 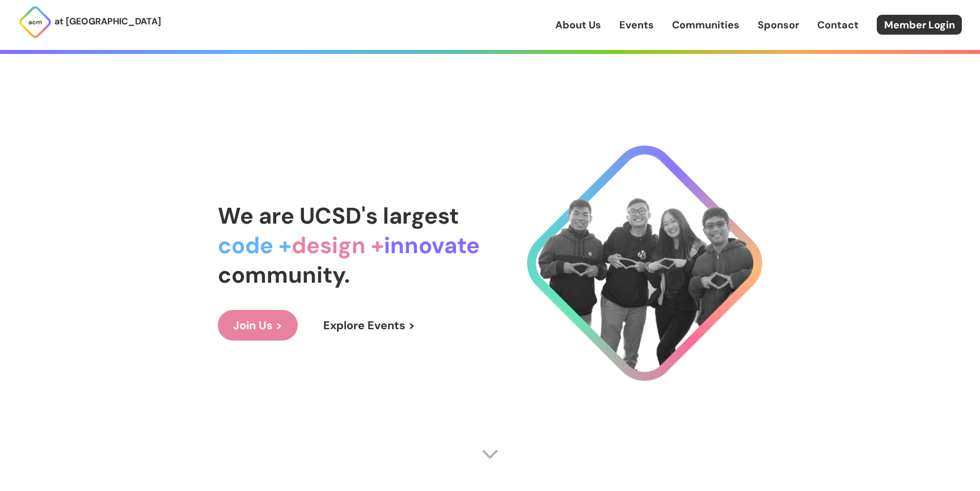 What do you see at coordinates (338, 245) in the screenshot?
I see `span: design +` at bounding box center [338, 245].